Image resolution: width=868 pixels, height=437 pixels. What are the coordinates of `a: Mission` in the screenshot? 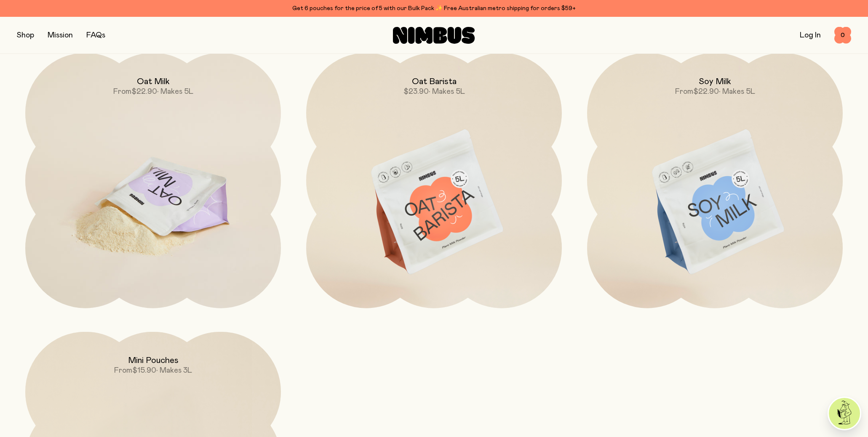 It's located at (60, 35).